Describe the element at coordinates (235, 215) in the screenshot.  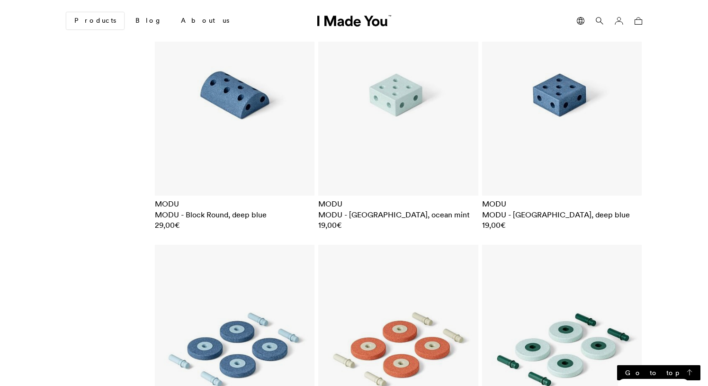
I see `h2: MODU - Block Round, deep blue` at that location.